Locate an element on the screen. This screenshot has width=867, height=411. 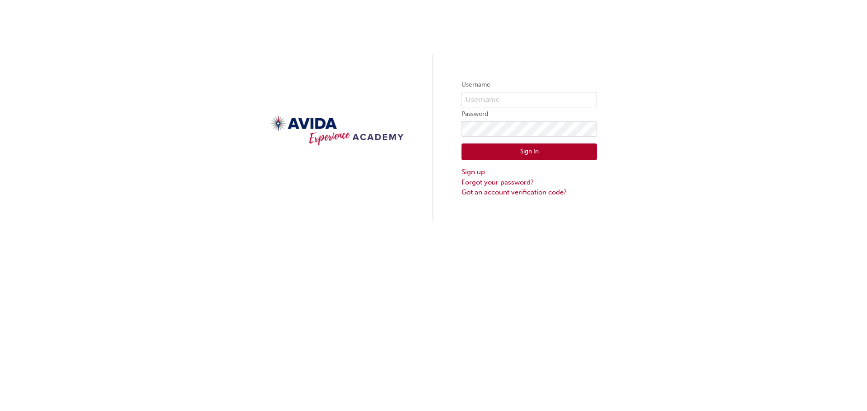
a: Got an account verification code? is located at coordinates (529, 192).